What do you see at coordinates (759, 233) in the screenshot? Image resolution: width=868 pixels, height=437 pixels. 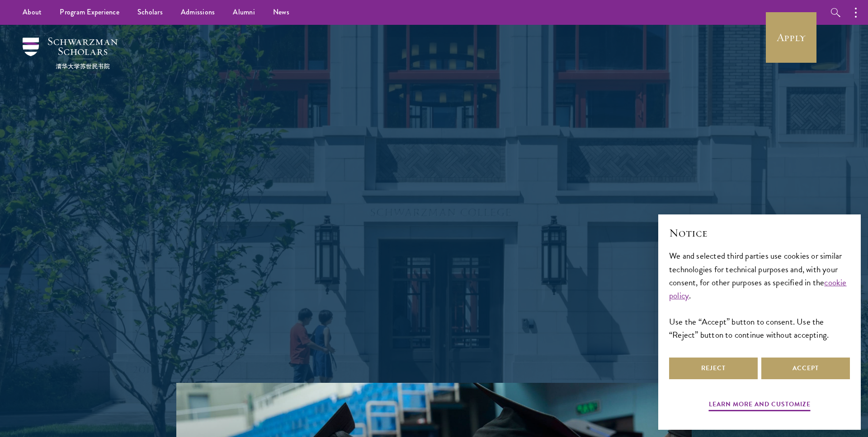 I see `h2: Notice` at bounding box center [759, 233].